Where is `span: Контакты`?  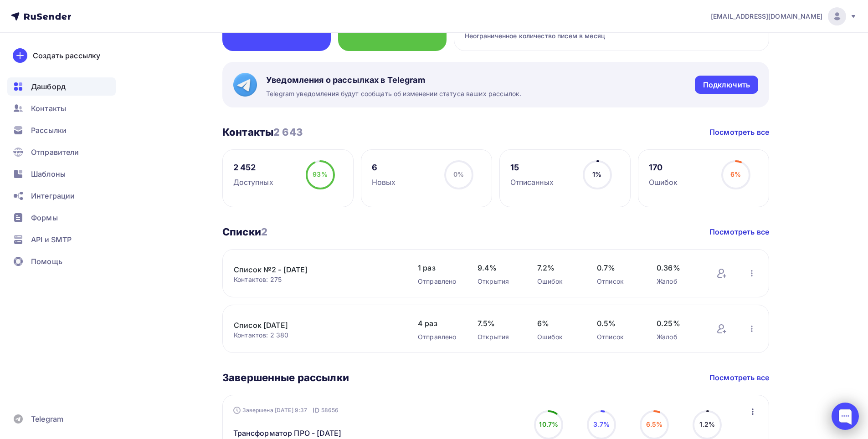 span: Контакты is located at coordinates (48, 108).